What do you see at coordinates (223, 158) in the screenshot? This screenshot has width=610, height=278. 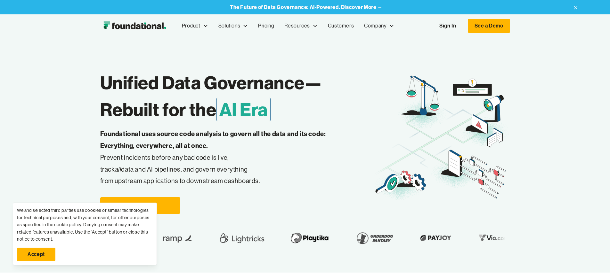 I see `p: Prevent incidents before any bad code is live, track data and AI pipelines, and govern everything...` at bounding box center [223, 158].